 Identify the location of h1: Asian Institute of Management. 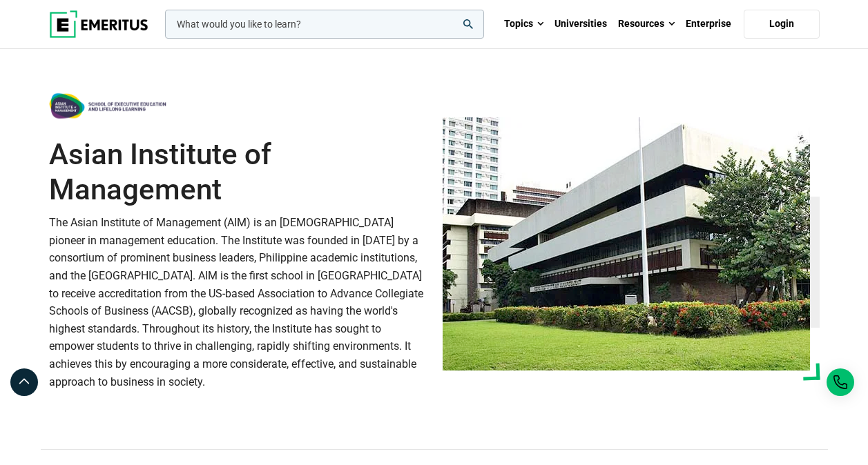
(238, 172).